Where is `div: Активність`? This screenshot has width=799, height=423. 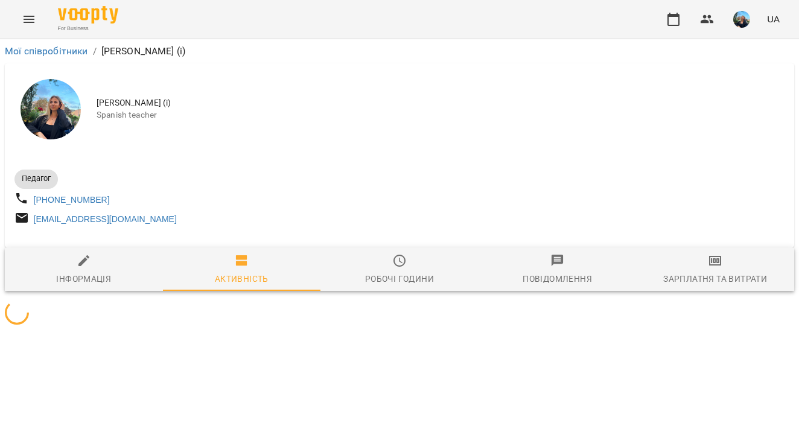
div: Активність is located at coordinates (241, 279).